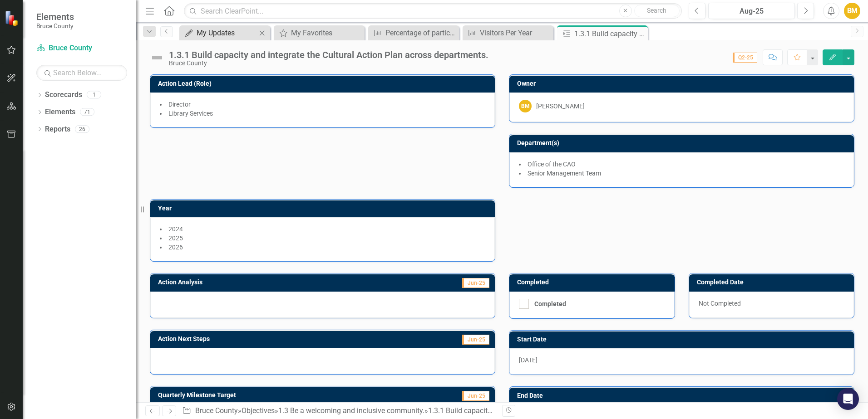 The width and height of the screenshot is (868, 419). I want to click on small: Bruce County, so click(55, 26).